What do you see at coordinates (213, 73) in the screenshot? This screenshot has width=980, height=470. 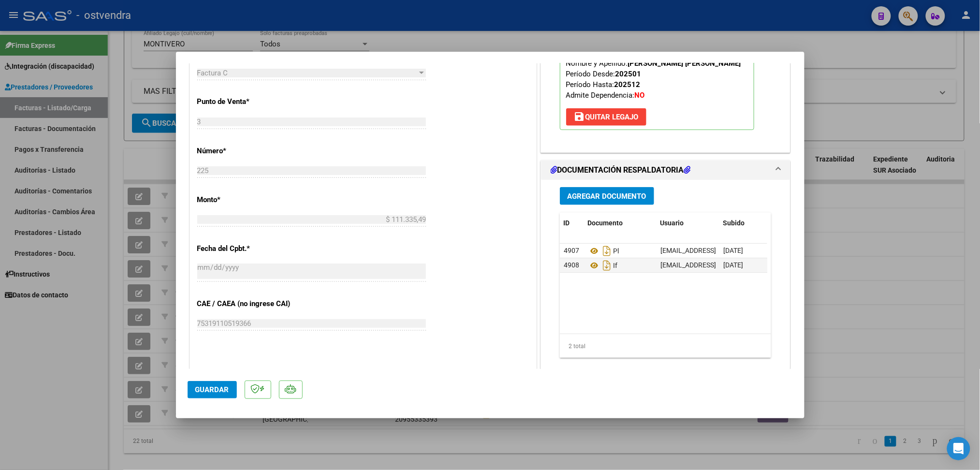 I see `span: Factura C` at bounding box center [213, 73].